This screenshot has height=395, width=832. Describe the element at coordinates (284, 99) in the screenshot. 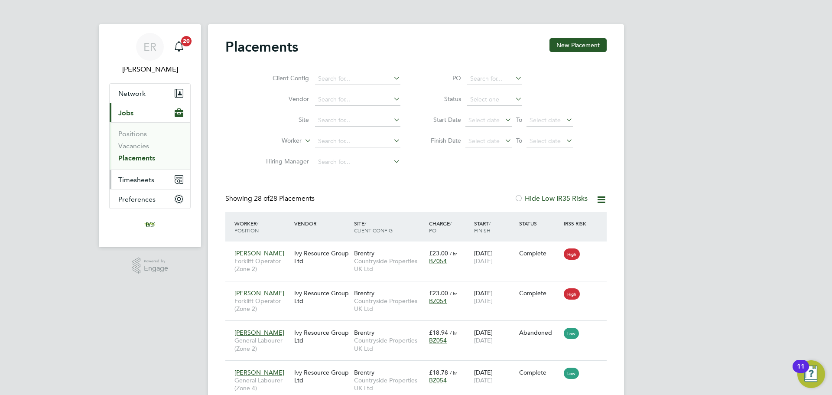

I see `label: Vendor` at that location.